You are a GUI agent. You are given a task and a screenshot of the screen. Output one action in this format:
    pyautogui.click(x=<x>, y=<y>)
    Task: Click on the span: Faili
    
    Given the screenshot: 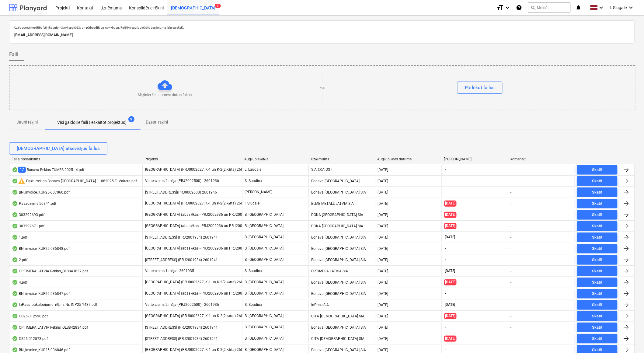 What is the action you would take?
    pyautogui.click(x=13, y=55)
    